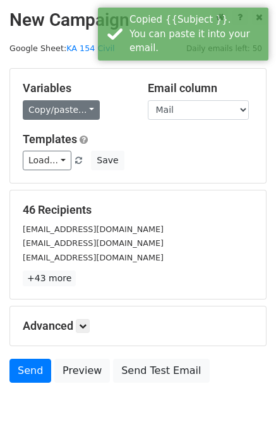  What do you see at coordinates (30, 371) in the screenshot?
I see `a: Send` at bounding box center [30, 371].